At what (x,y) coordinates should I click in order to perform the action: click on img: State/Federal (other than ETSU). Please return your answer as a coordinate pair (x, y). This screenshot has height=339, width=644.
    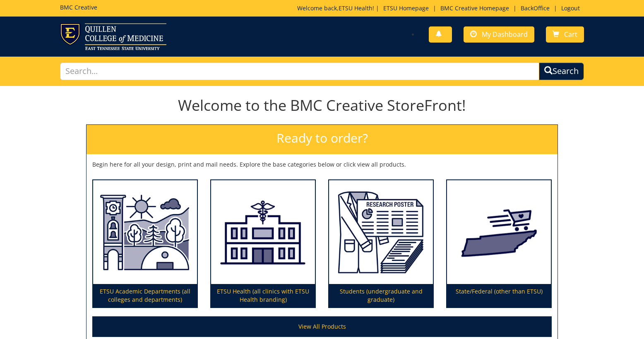
    Looking at the image, I should click on (499, 232).